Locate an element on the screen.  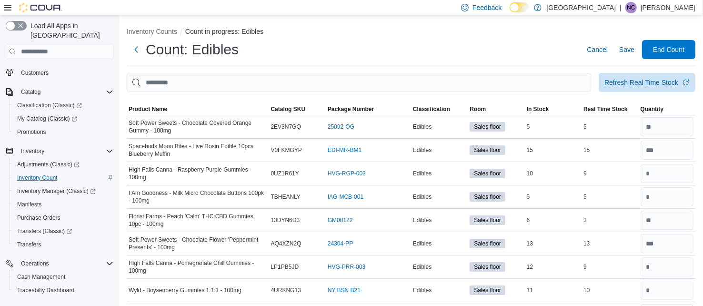
span: NC is located at coordinates (630, 8).